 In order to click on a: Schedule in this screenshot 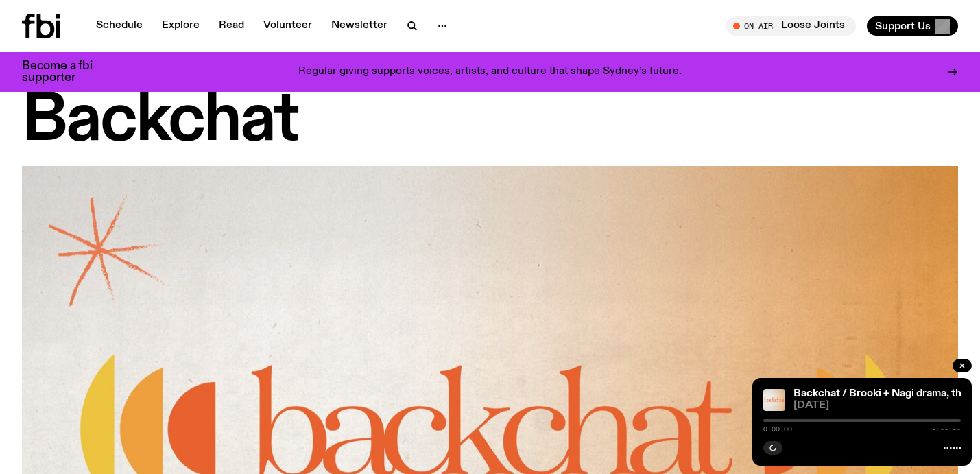, I will do `click(120, 26)`.